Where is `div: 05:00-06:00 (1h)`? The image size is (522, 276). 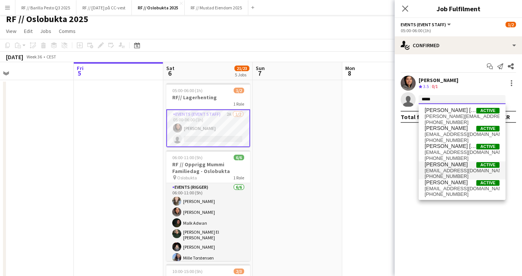
div: 05:00-06:00 (1h) is located at coordinates (459, 30).